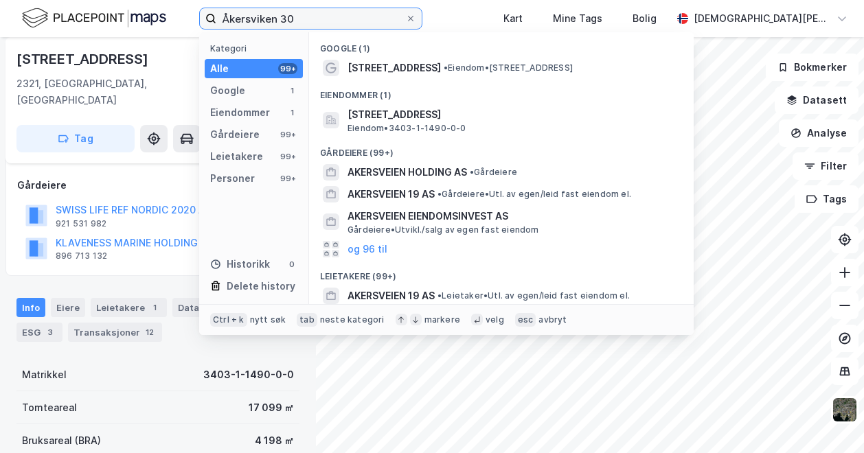 The height and width of the screenshot is (453, 864). What do you see at coordinates (644, 19) in the screenshot?
I see `div: Bolig` at bounding box center [644, 19].